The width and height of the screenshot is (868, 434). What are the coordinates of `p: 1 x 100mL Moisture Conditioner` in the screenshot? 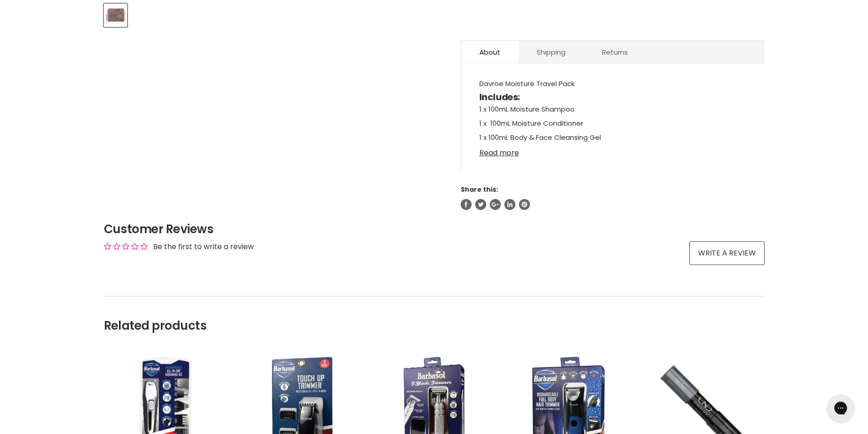 It's located at (613, 124).